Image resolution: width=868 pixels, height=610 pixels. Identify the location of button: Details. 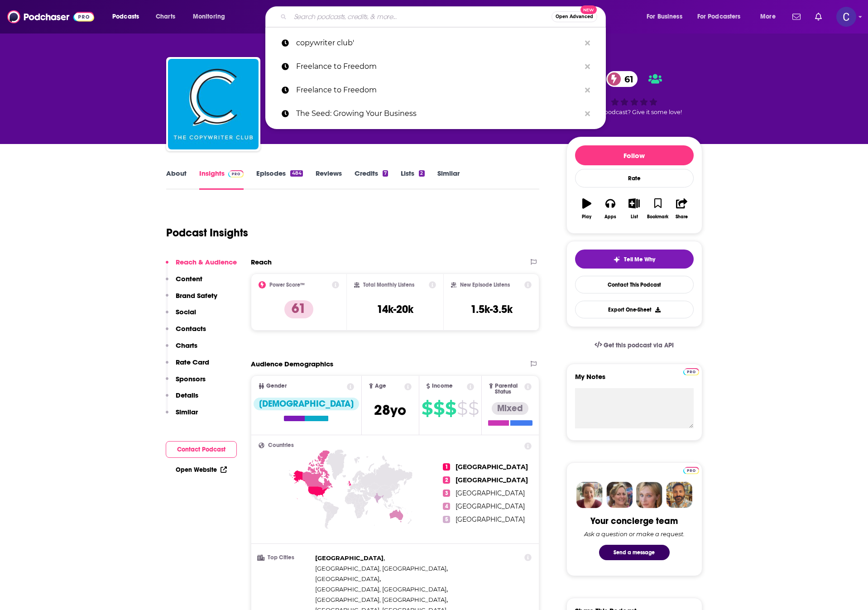
(182, 399).